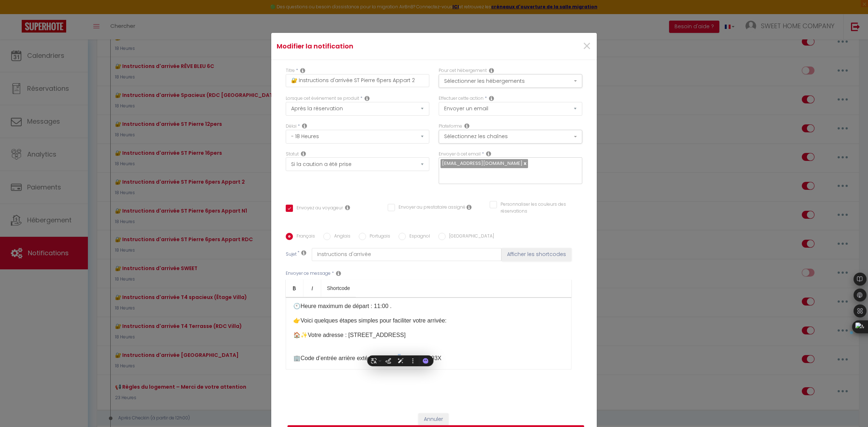  What do you see at coordinates (308, 273) in the screenshot?
I see `label: Envoyer ce message` at bounding box center [308, 273].